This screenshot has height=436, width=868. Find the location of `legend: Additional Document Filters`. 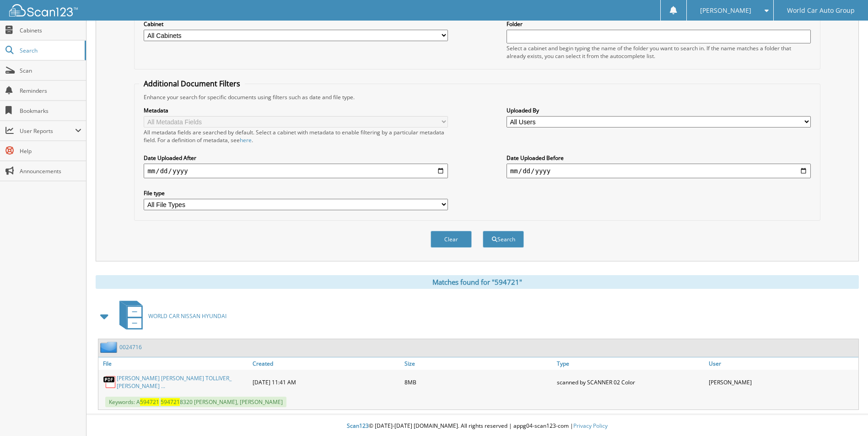

legend: Additional Document Filters is located at coordinates (192, 83).